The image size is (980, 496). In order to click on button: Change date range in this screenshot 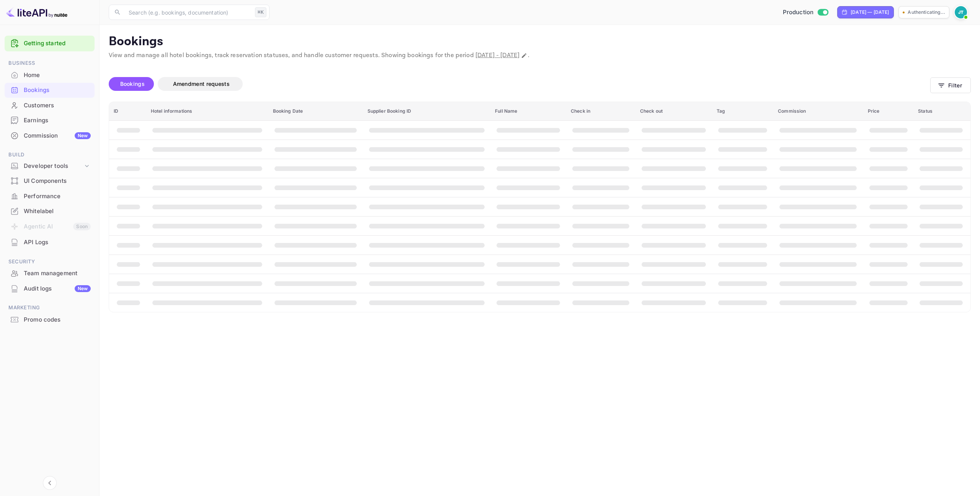, I will do `click(524, 56)`.